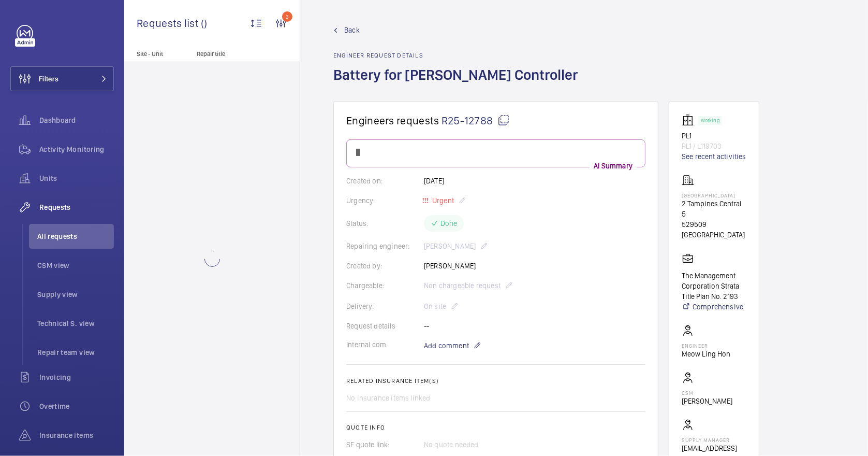 Image resolution: width=868 pixels, height=456 pixels. I want to click on span: Supply view, so click(76, 294).